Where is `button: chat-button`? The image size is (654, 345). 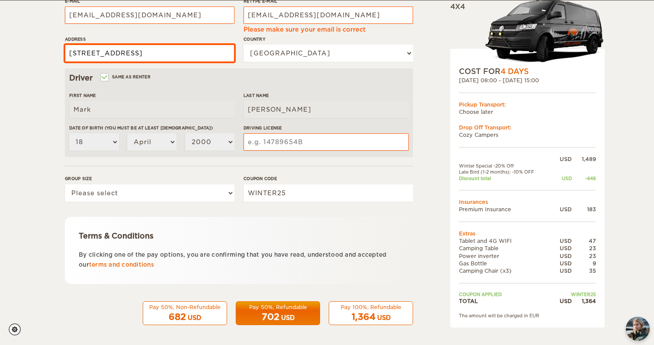
button: chat-button is located at coordinates (638, 328).